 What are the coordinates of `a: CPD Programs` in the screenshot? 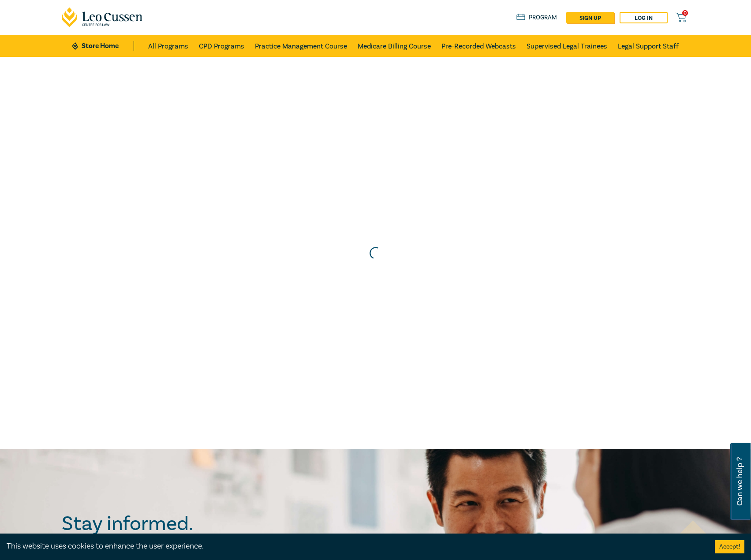 It's located at (221, 46).